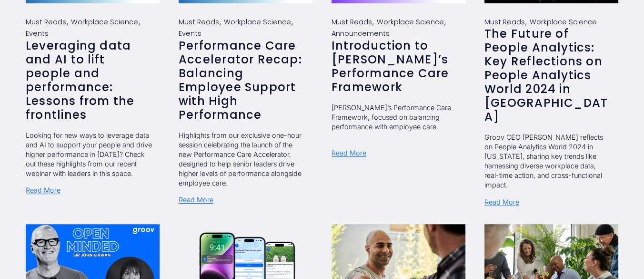 The height and width of the screenshot is (279, 644). I want to click on a: Performance Care Accelerator Recap: Balancing Employee Support with High Performance, so click(240, 80).